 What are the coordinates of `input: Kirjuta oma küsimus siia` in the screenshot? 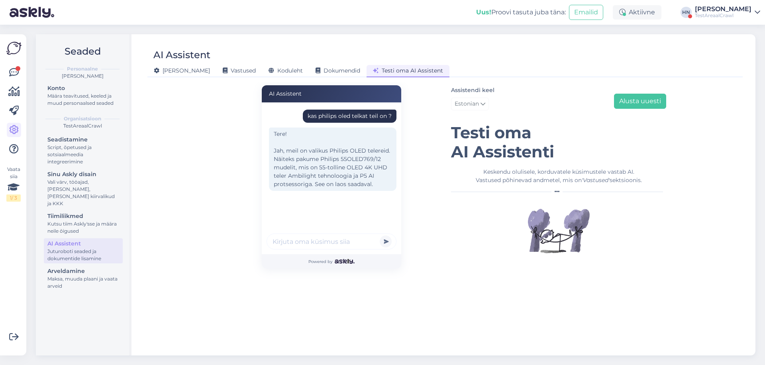 It's located at (331, 241).